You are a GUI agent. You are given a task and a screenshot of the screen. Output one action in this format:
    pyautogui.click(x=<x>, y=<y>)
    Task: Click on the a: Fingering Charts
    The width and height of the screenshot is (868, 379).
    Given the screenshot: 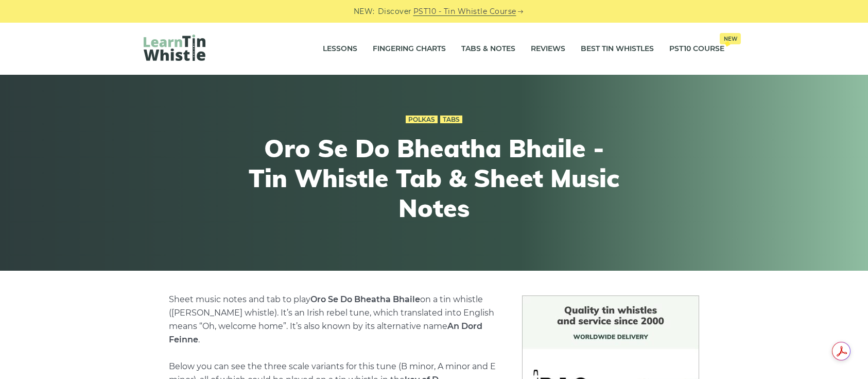 What is the action you would take?
    pyautogui.click(x=409, y=49)
    